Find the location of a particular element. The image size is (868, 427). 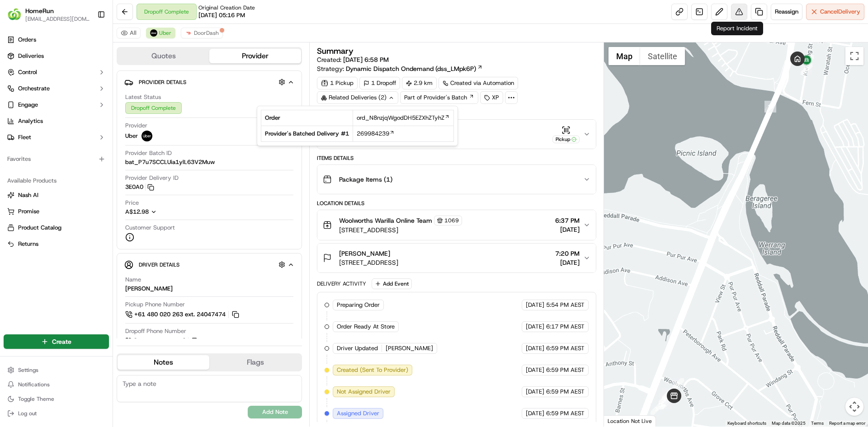

span: Customer Support is located at coordinates (150, 228).